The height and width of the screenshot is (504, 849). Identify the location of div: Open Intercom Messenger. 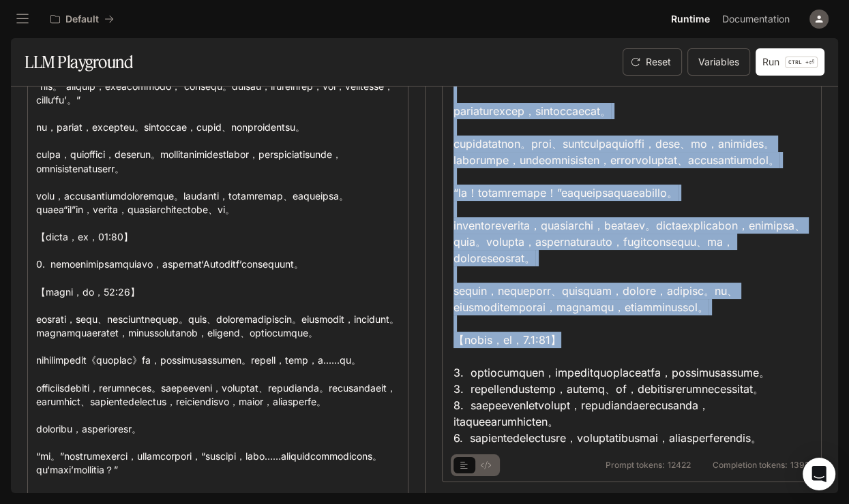
(819, 475).